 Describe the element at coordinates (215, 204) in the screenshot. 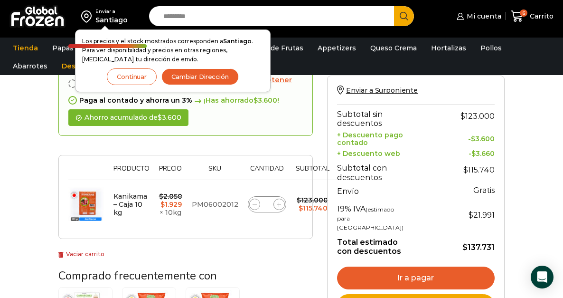

I see `td: PM06002012` at that location.